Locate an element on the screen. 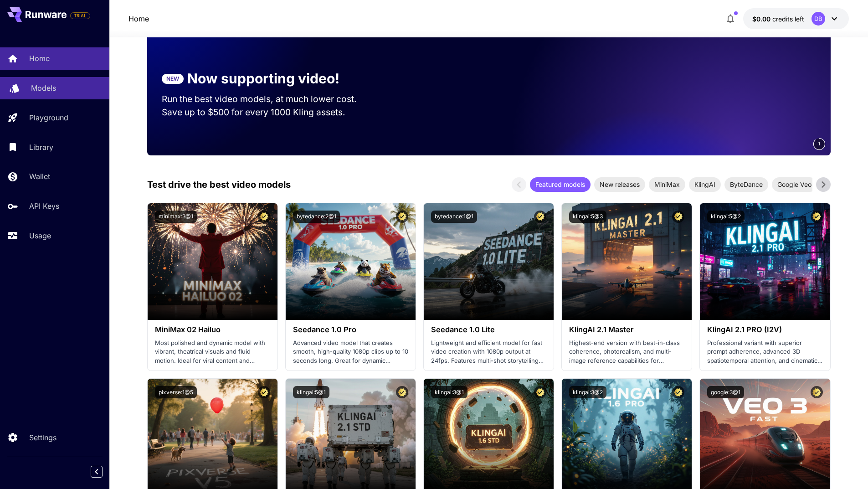  span: $0.00 is located at coordinates (762, 19).